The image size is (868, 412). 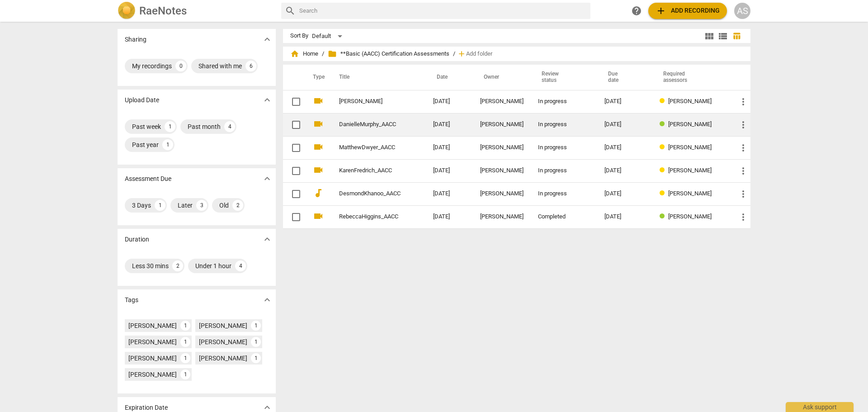 I want to click on span: view_module, so click(x=709, y=36).